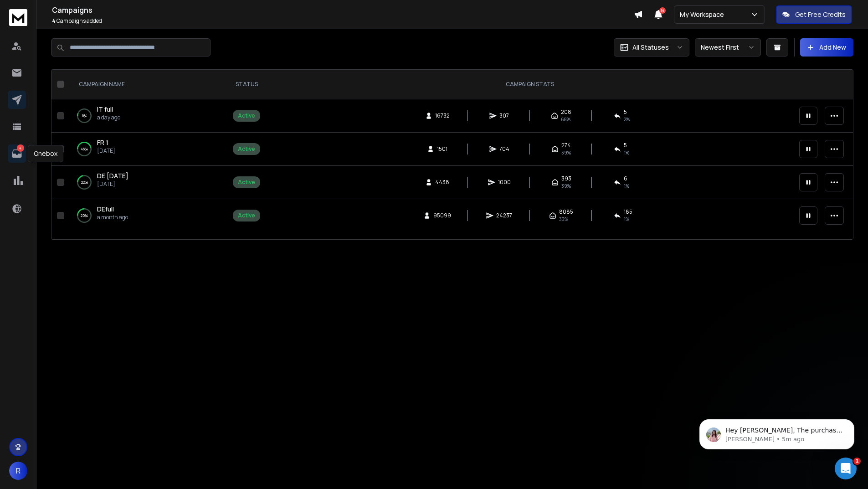  I want to click on th: CAMPAIGN STATS, so click(529, 84).